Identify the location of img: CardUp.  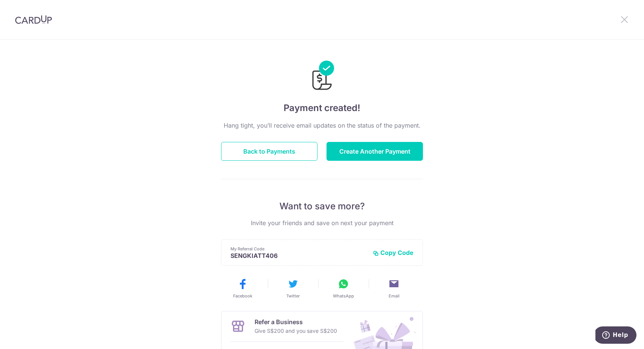
(33, 20).